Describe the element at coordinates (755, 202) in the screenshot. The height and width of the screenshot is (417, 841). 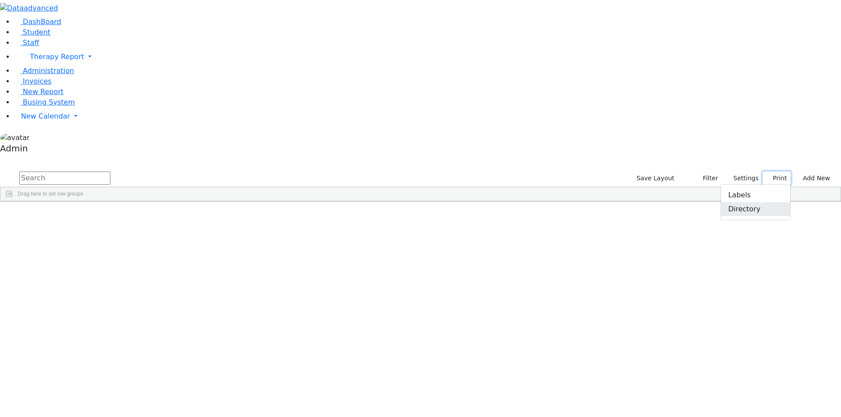
I see `div: Print` at that location.